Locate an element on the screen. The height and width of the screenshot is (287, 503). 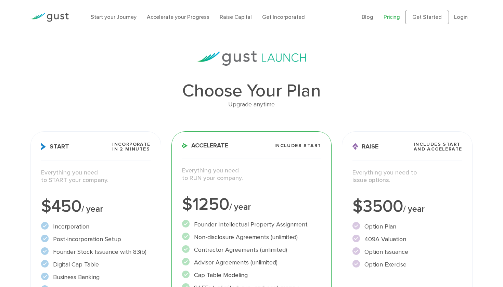
div: $3500 is located at coordinates (407, 207).